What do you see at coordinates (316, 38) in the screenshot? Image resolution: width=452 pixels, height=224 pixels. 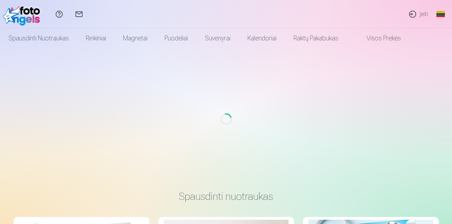 I see `a: Raktų pakabukas` at bounding box center [316, 38].